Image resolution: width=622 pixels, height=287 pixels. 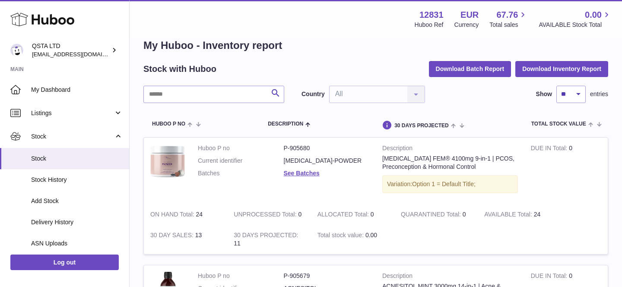 What do you see at coordinates (241, 160) in the screenshot?
I see `dt: Current identifier` at bounding box center [241, 160].